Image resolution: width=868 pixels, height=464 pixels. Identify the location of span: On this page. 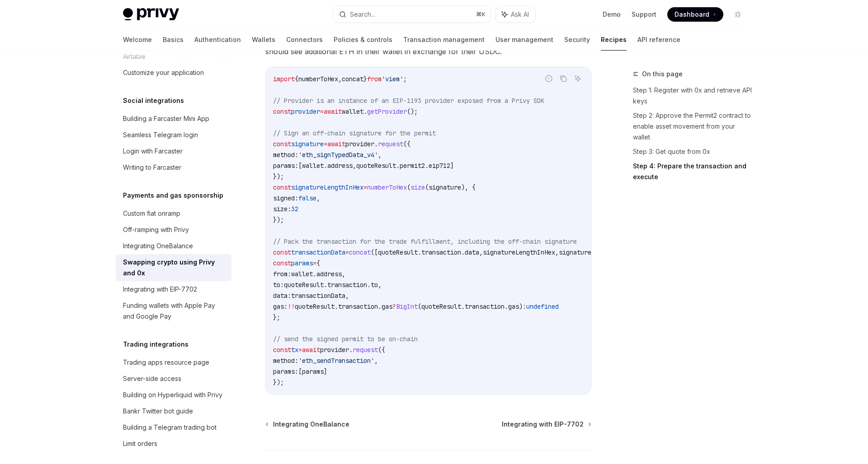
(662, 74).